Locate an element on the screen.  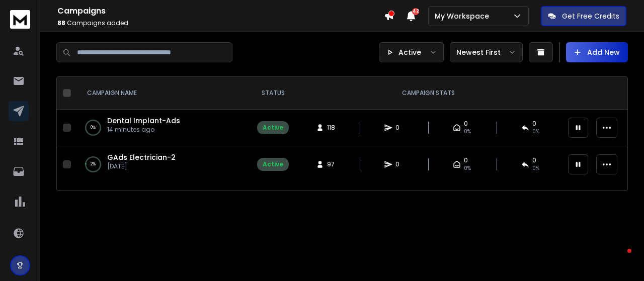
button: Get Free Credits is located at coordinates (584, 16).